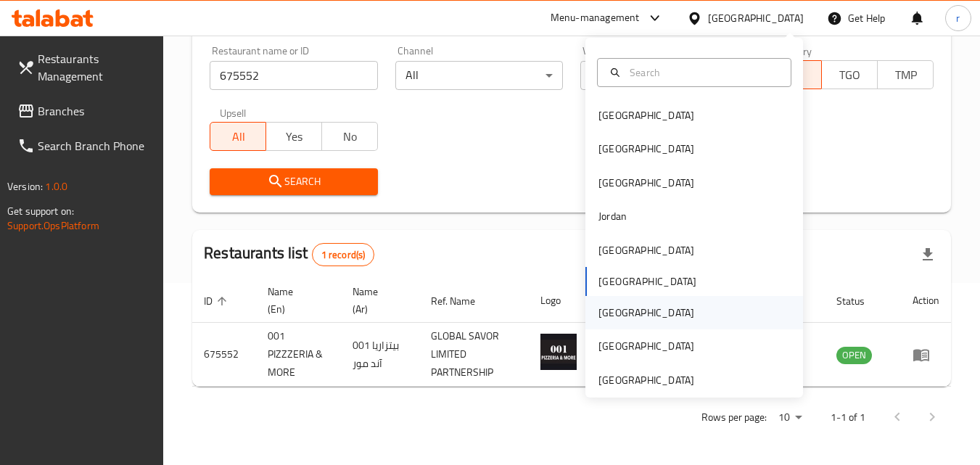  What do you see at coordinates (85, 111) in the screenshot?
I see `a: Branches` at bounding box center [85, 111].